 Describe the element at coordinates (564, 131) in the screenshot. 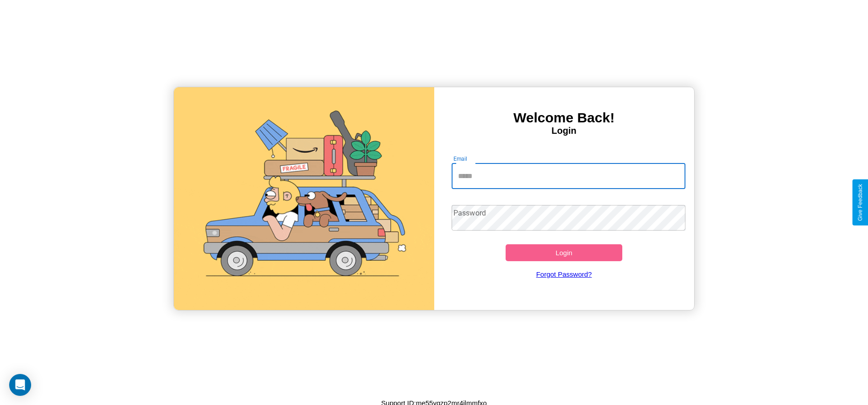

I see `h4: Login` at that location.